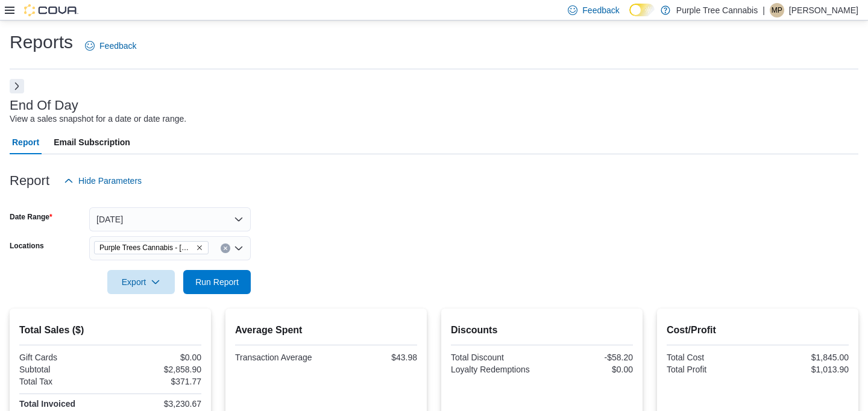  Describe the element at coordinates (717, 10) in the screenshot. I see `p: Purple Tree Cannabis` at that location.